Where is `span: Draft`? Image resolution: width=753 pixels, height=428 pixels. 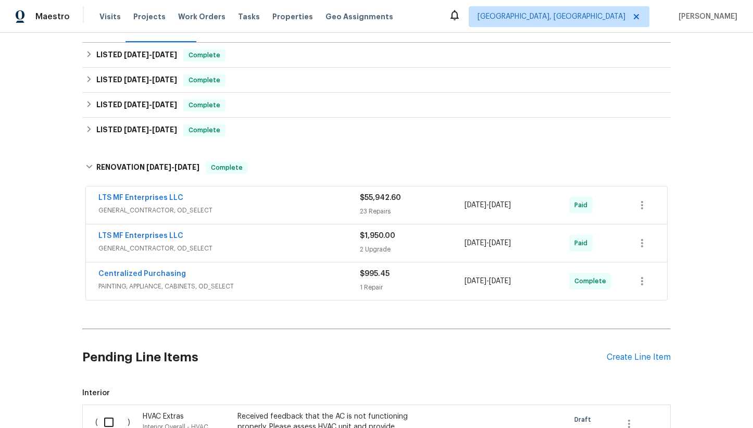
span: Draft is located at coordinates (585, 420).